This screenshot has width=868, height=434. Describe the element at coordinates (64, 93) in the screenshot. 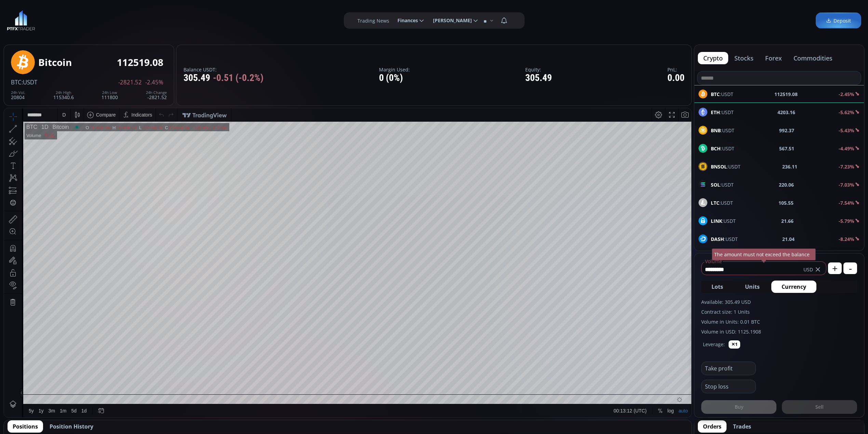

I see `div: 24h High` at that location.